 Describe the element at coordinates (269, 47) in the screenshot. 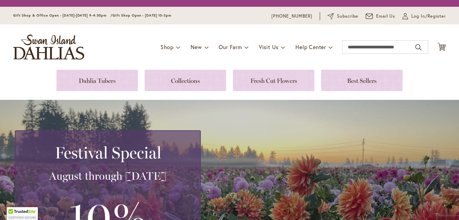

I see `span: Visit Us` at that location.